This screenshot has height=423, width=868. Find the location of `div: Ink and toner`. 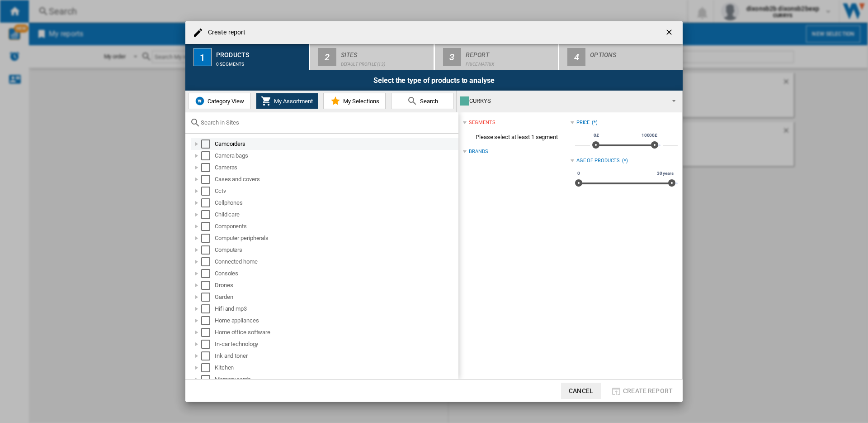

div: Ink and toner is located at coordinates (336, 355).